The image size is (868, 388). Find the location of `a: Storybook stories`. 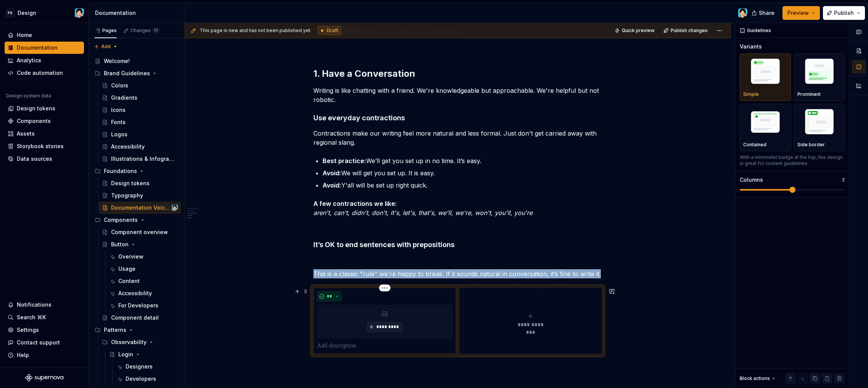

a: Storybook stories is located at coordinates (45, 146).